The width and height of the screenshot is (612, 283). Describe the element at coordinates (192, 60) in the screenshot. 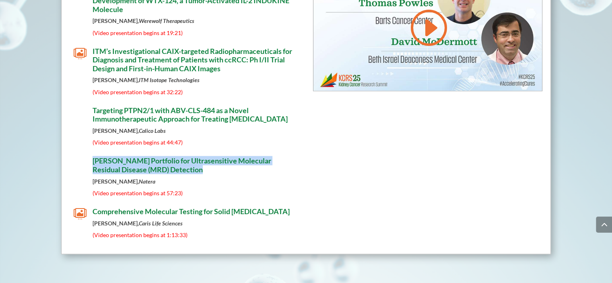

I see `span: ITM’s Investigational CAIX-targeted Radiopharmaceuticals for Diagnosis and Treatment of Patients ...` at that location.